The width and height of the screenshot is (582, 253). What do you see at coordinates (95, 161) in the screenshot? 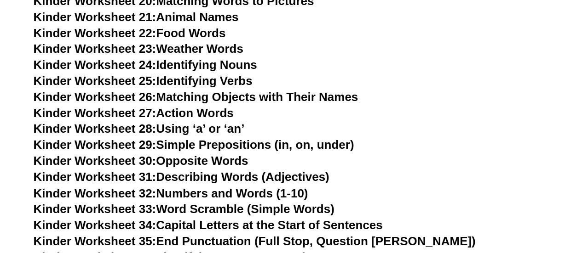
I see `span: Kinder Worksheet 30:` at bounding box center [95, 161].